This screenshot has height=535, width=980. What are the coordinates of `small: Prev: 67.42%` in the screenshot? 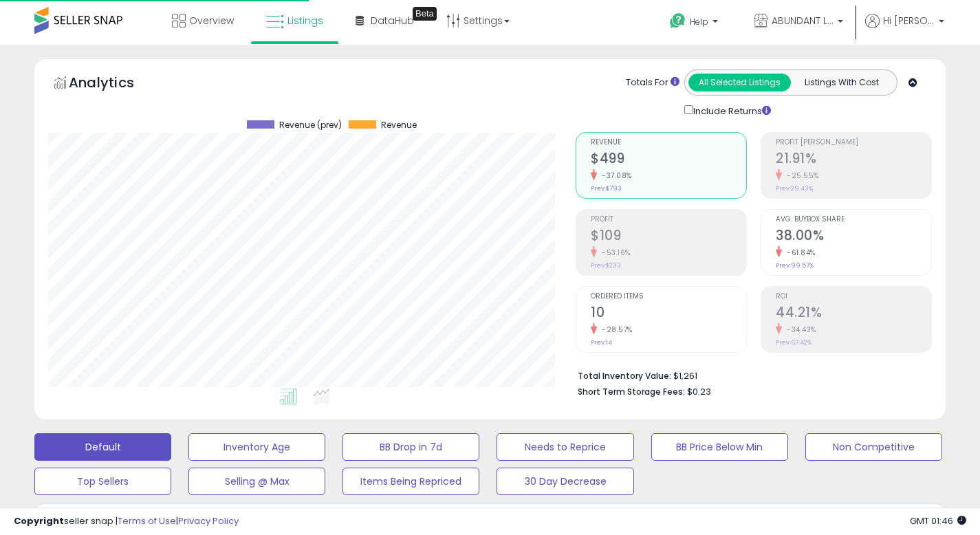 It's located at (794, 342).